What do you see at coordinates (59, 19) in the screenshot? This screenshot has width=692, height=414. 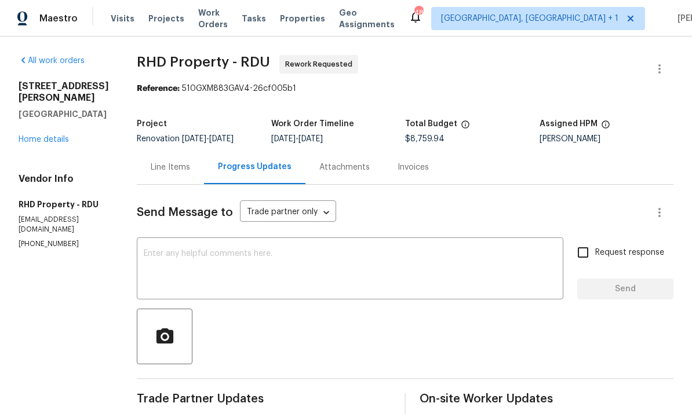 I see `span: Maestro` at bounding box center [59, 19].